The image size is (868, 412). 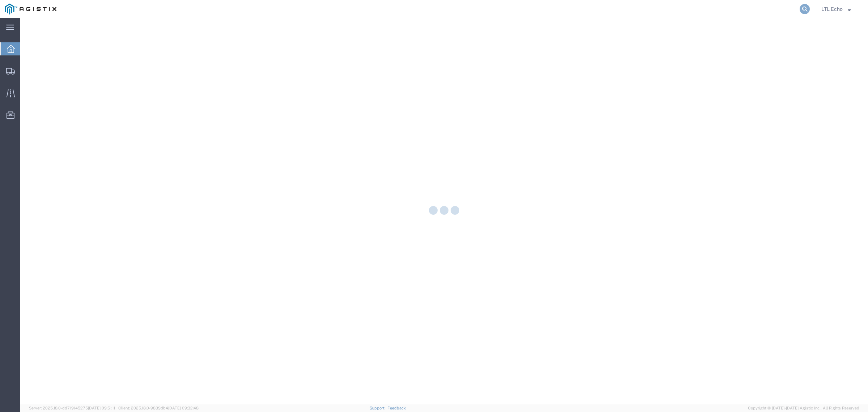 What do you see at coordinates (397, 407) in the screenshot?
I see `a: Feedback` at bounding box center [397, 407].